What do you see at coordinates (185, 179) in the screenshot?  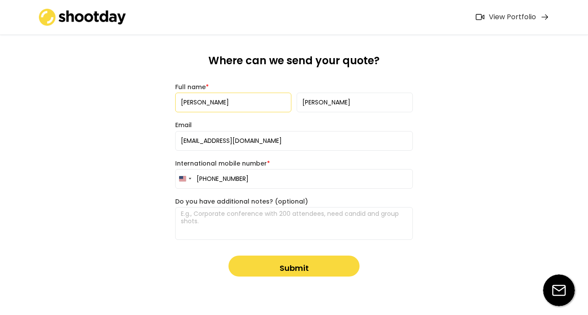 I see `button: Selected country` at bounding box center [185, 179].